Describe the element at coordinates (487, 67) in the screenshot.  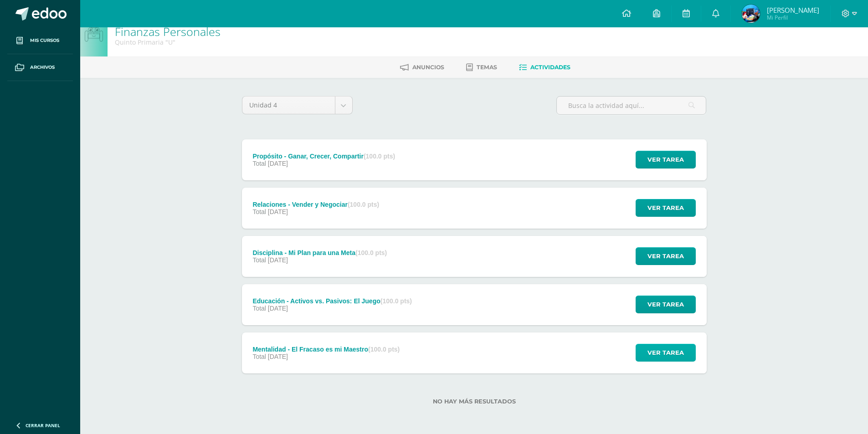
I see `span: Temas` at that location.